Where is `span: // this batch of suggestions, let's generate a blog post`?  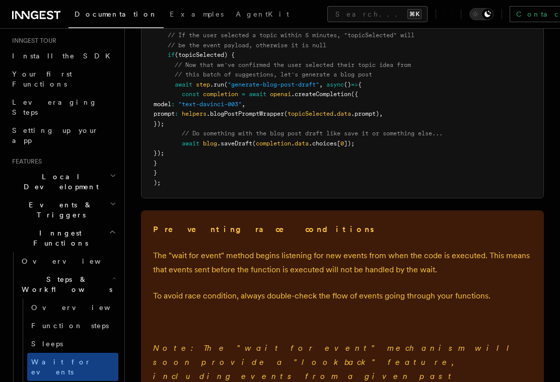 span: // this batch of suggestions, let's generate a blog post is located at coordinates (274, 75).